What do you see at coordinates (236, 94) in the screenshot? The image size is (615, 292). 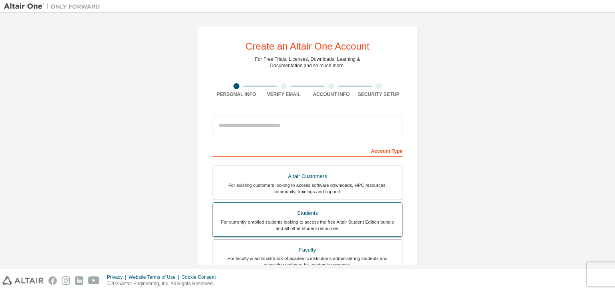 I see `div: Personal Info` at bounding box center [236, 94].